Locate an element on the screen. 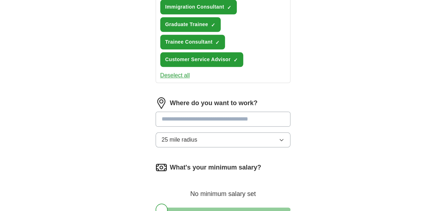 This screenshot has height=211, width=446. img: salary.png is located at coordinates (161, 167).